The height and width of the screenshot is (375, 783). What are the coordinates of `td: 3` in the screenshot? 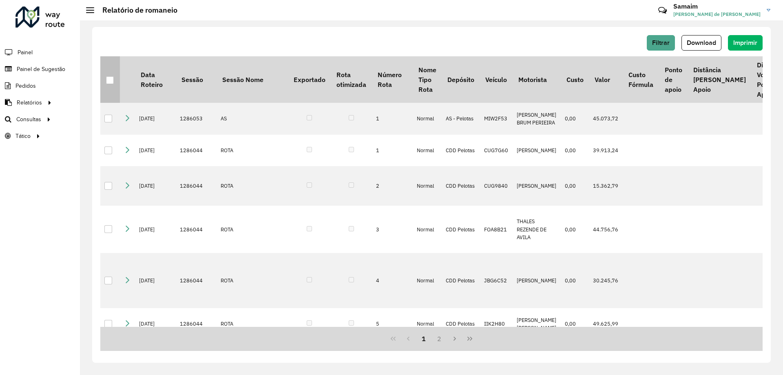 It's located at (392, 229).